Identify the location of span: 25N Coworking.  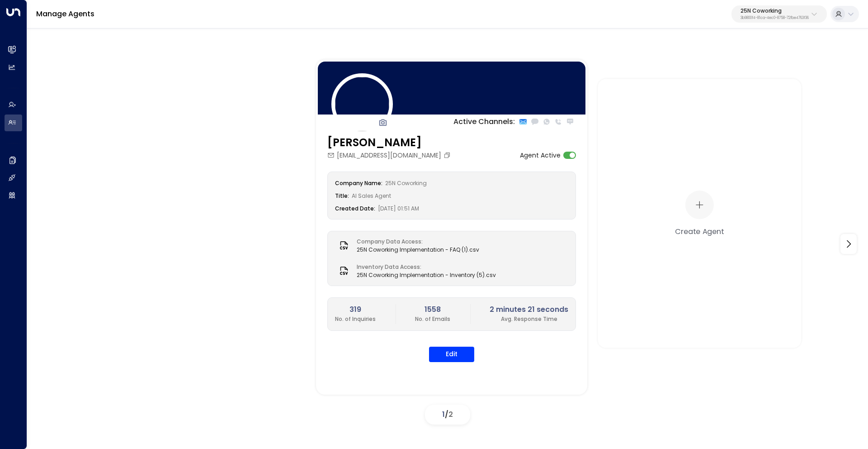
(406, 183).